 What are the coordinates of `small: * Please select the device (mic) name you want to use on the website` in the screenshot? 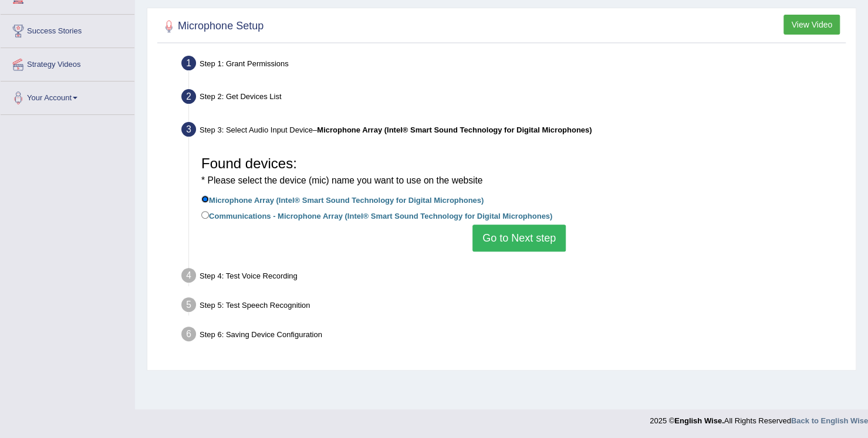 It's located at (342, 180).